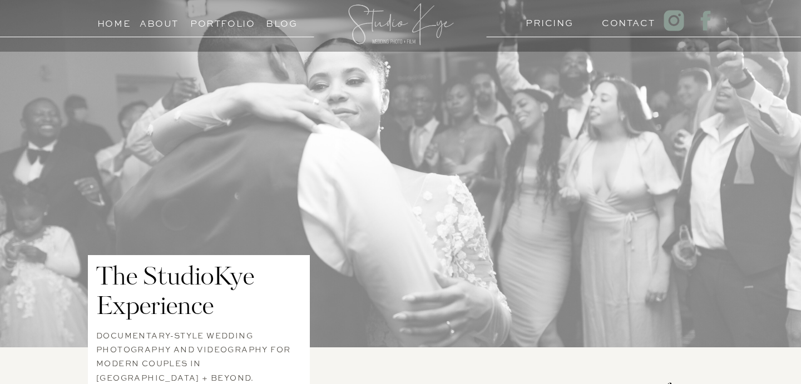 This screenshot has width=801, height=384. What do you see at coordinates (623, 20) in the screenshot?
I see `a: Contact` at bounding box center [623, 20].